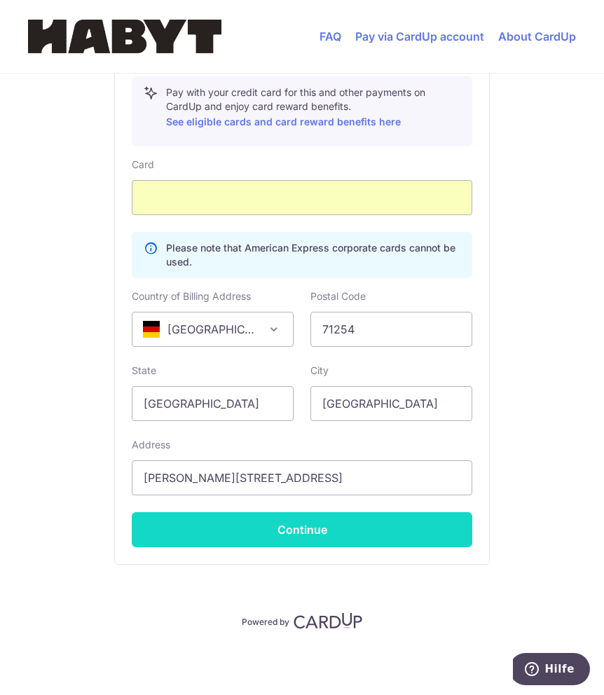 Image resolution: width=604 pixels, height=695 pixels. What do you see at coordinates (191, 296) in the screenshot?
I see `label: Country of Billing Address` at bounding box center [191, 296].